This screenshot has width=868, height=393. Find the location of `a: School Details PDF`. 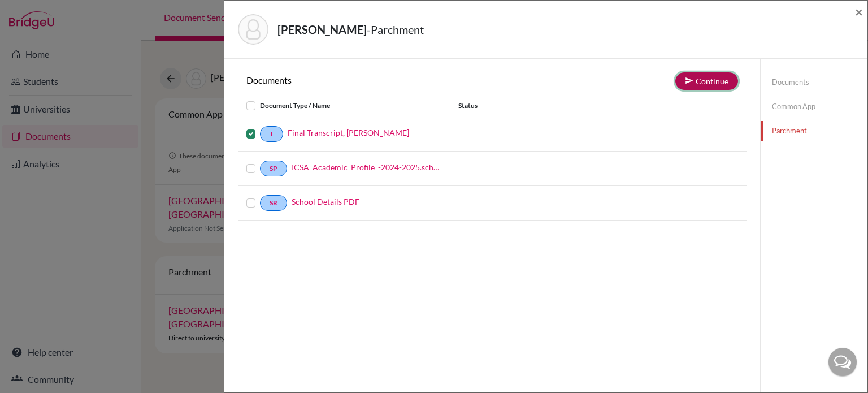

a: School Details PDF is located at coordinates (325, 201).